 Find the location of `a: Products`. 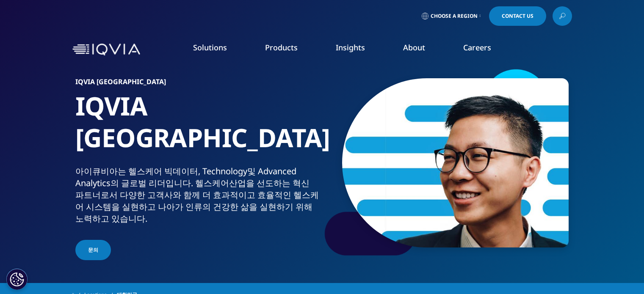

a: Products is located at coordinates (281, 47).